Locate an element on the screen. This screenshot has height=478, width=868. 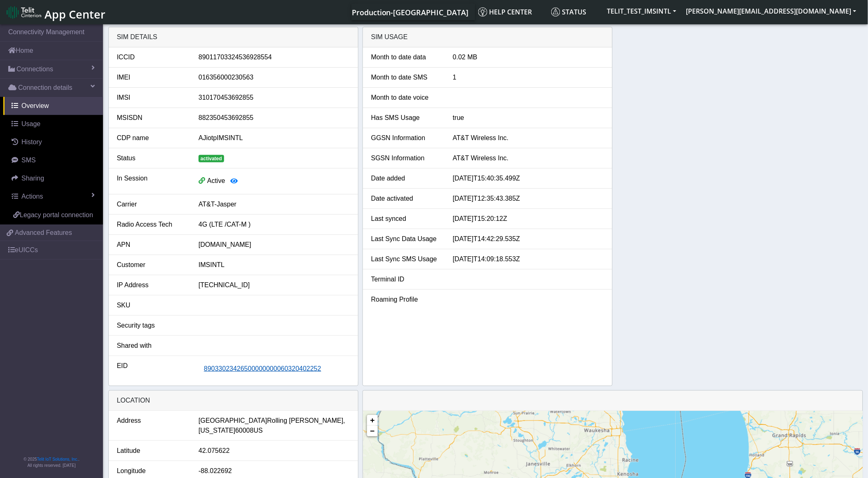
span: 60008 is located at coordinates (244, 430).